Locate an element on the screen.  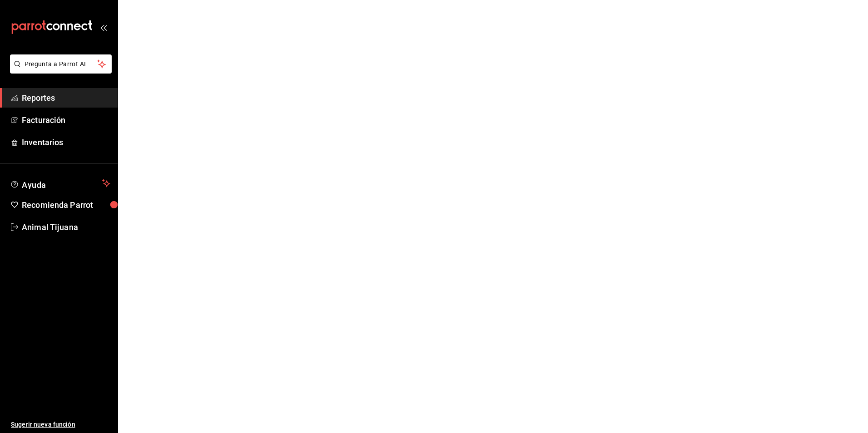
span: Inventarios is located at coordinates (66, 142).